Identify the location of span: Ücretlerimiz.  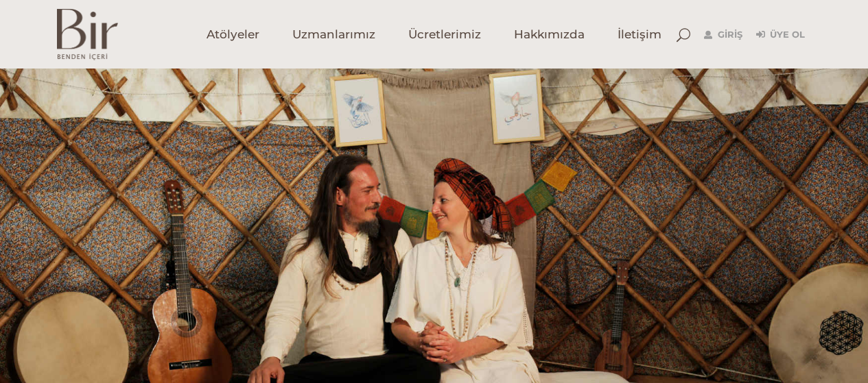
(445, 35).